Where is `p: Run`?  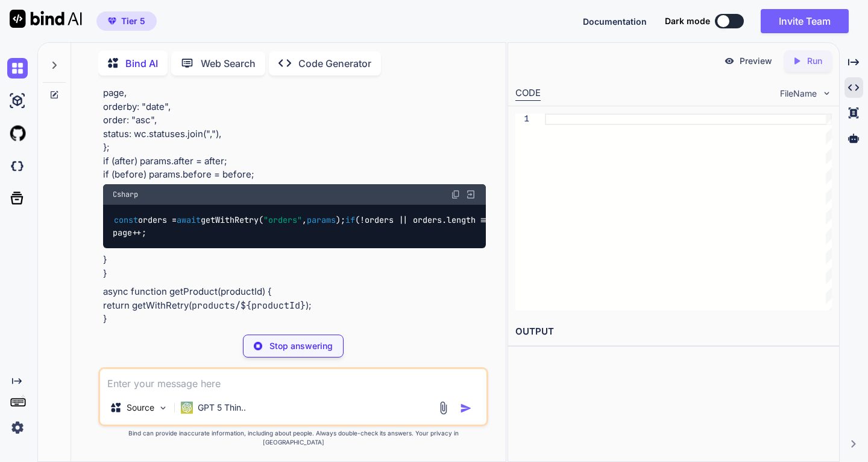
p: Run is located at coordinates (815, 61).